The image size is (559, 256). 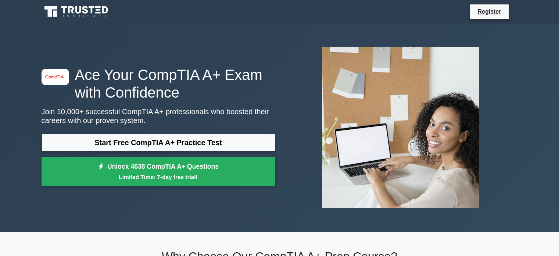 I want to click on small: Limited Time: 7-day free trial!, so click(x=159, y=177).